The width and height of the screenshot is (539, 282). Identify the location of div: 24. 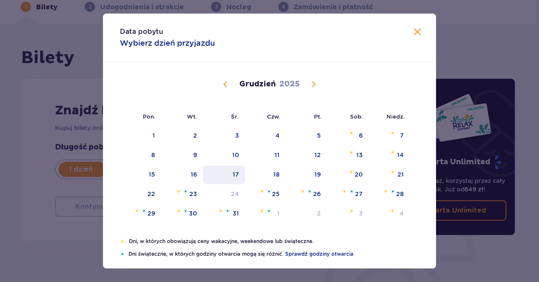
(235, 194).